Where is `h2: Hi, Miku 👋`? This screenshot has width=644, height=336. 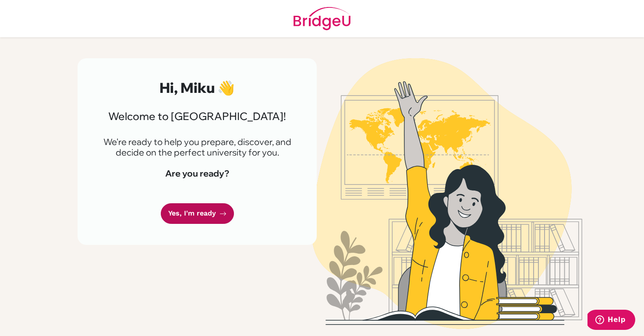
h2: Hi, Miku 👋 is located at coordinates (198, 87).